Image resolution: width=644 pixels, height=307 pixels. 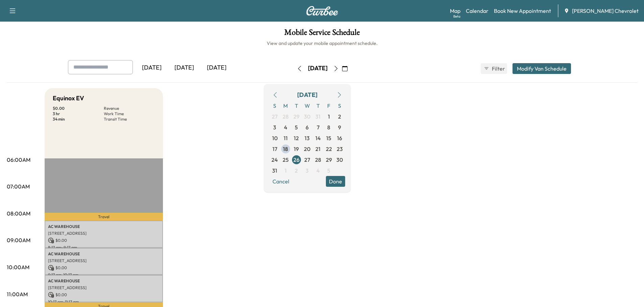 What do you see at coordinates (19, 241) in the screenshot?
I see `p: 09:00AM` at bounding box center [19, 241].